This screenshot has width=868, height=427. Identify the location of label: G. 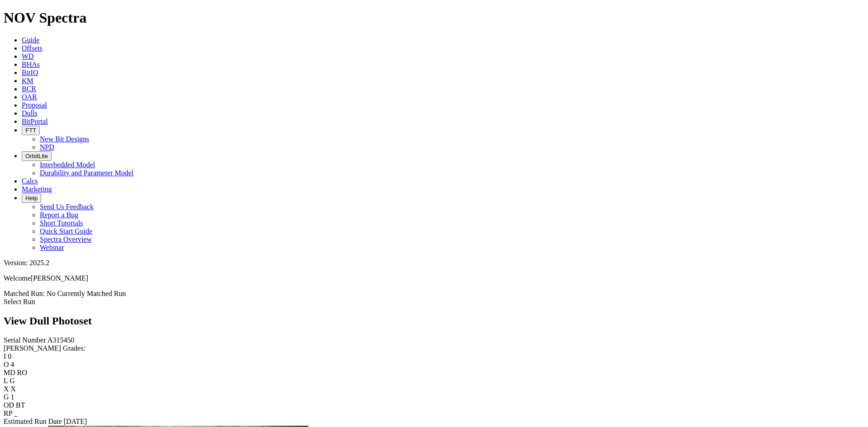
(6, 397).